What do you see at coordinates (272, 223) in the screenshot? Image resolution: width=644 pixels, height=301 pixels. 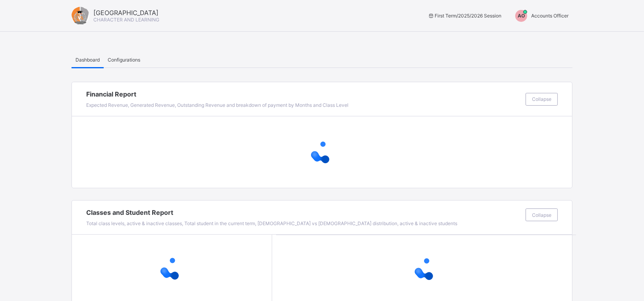 I see `span: Total class levels, active & inactive classes, Total student in the current term, [DEMOGRAPHIC_DA...` at bounding box center [272, 223].